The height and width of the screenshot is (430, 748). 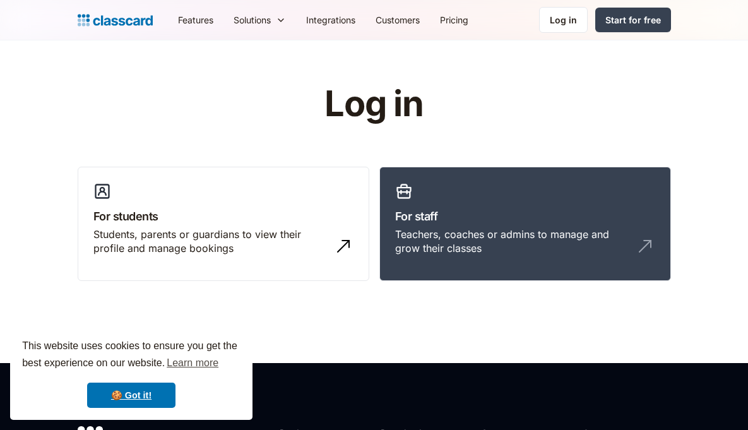 I want to click on a: Start for free, so click(x=633, y=20).